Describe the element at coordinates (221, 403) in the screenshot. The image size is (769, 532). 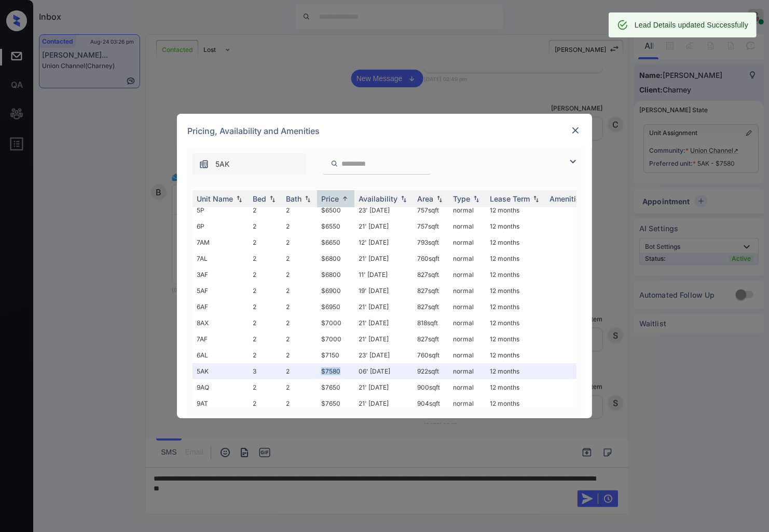
I see `td: 9AT` at that location.